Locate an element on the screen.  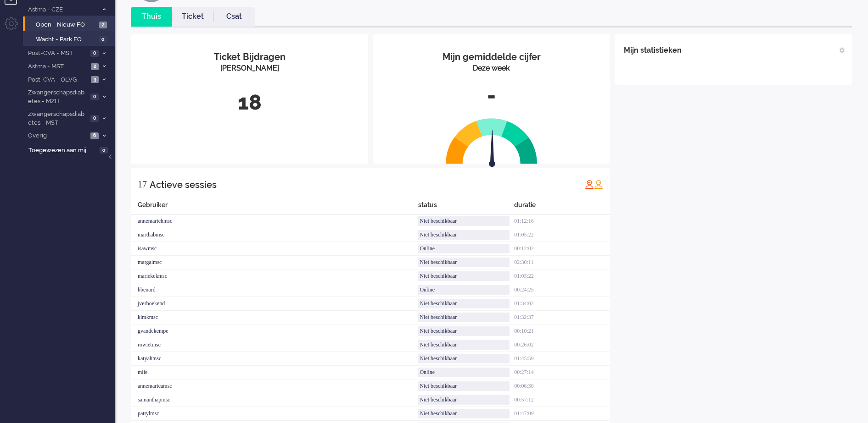
a: Toegewezen aan mij 0 is located at coordinates (70, 150).